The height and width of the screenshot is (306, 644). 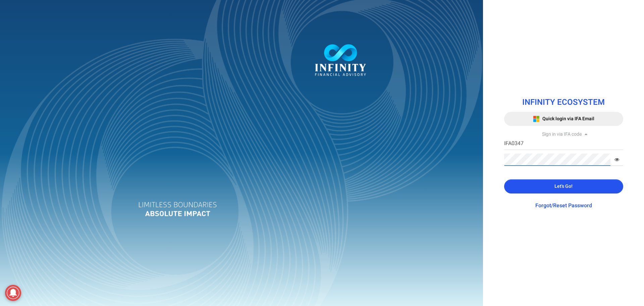 I want to click on span: Let's Go!, so click(x=563, y=186).